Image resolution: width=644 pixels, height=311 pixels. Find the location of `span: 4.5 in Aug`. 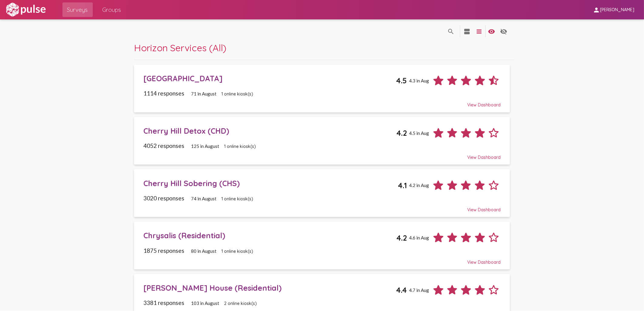

span: 4.5 in Aug is located at coordinates (420, 133).